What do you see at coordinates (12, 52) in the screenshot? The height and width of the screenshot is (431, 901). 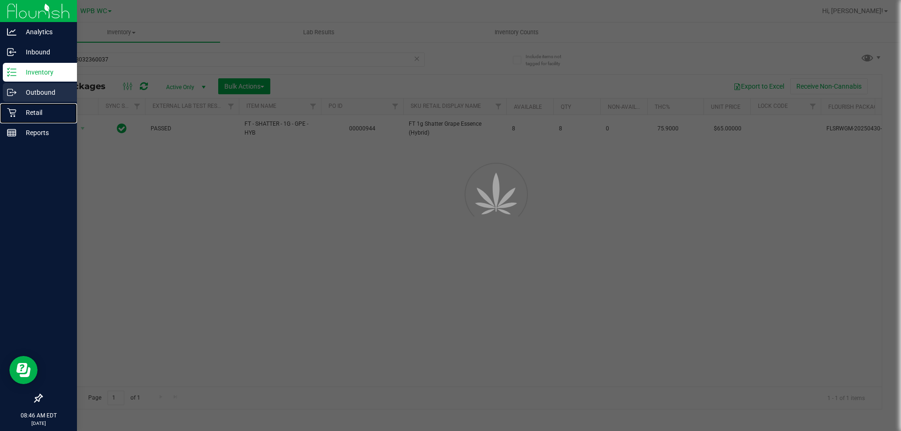 I see `inline-svg: Inbound` at bounding box center [12, 52].